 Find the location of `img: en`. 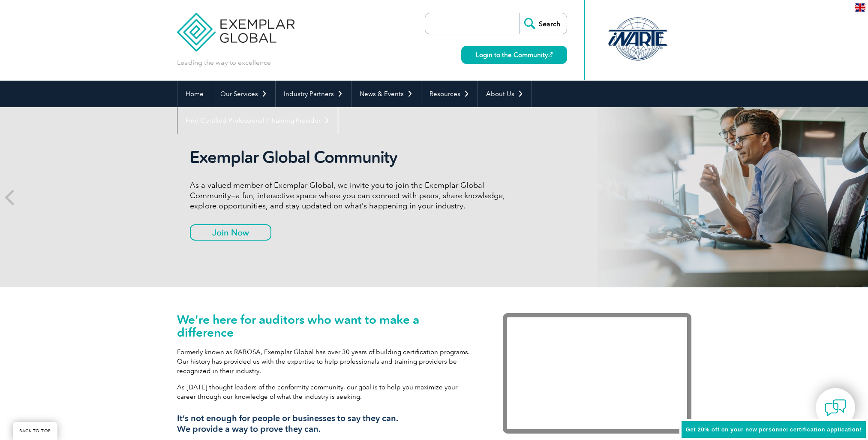

img: en is located at coordinates (860, 7).